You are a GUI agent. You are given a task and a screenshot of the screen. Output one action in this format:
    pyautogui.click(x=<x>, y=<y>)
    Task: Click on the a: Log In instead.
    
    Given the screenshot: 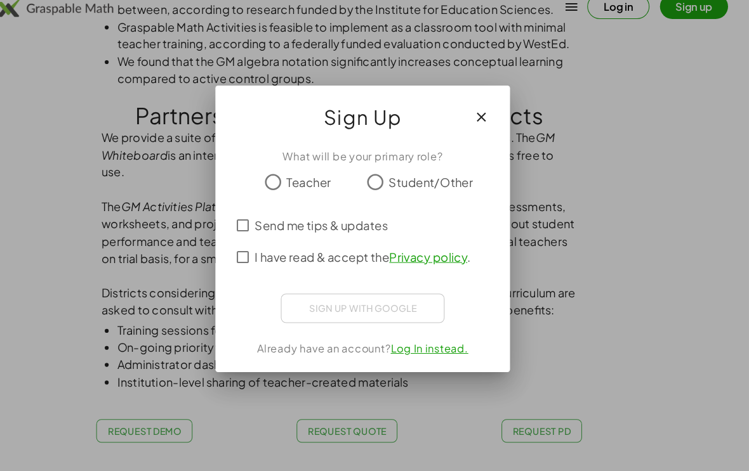 What is the action you would take?
    pyautogui.click(x=439, y=351)
    